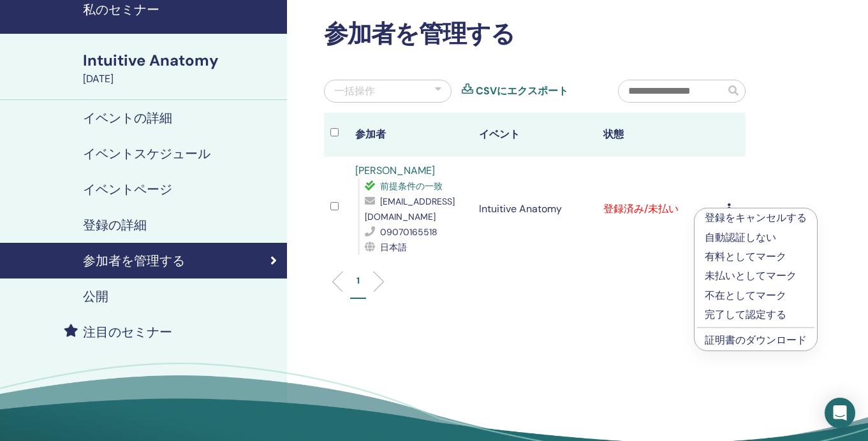 Image resolution: width=868 pixels, height=441 pixels. What do you see at coordinates (147, 153) in the screenshot?
I see `h4: イベントスケジュール` at bounding box center [147, 153].